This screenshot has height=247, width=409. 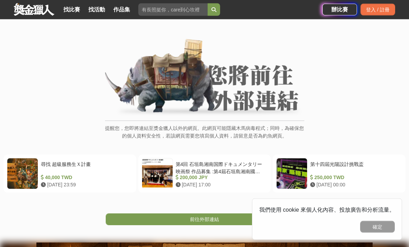 I want to click on span: 前往外部連結, so click(x=204, y=220).